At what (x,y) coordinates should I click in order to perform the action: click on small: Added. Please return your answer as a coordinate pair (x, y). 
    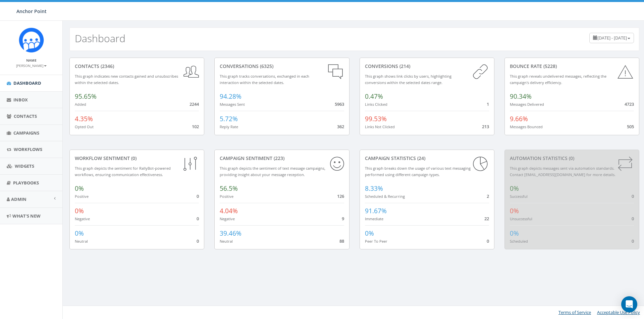
    Looking at the image, I should click on (81, 104).